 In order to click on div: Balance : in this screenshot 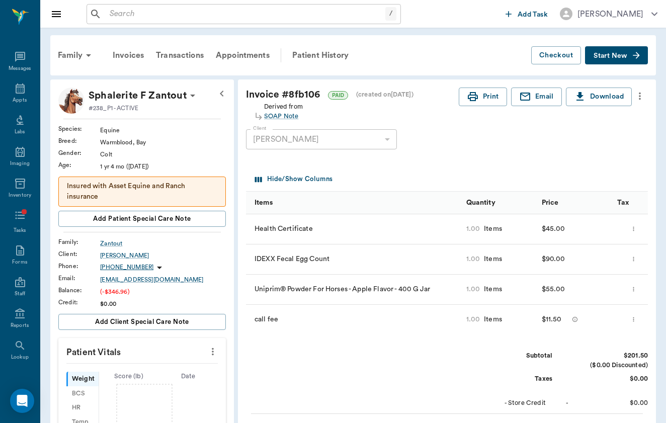, I will do `click(79, 290)`.